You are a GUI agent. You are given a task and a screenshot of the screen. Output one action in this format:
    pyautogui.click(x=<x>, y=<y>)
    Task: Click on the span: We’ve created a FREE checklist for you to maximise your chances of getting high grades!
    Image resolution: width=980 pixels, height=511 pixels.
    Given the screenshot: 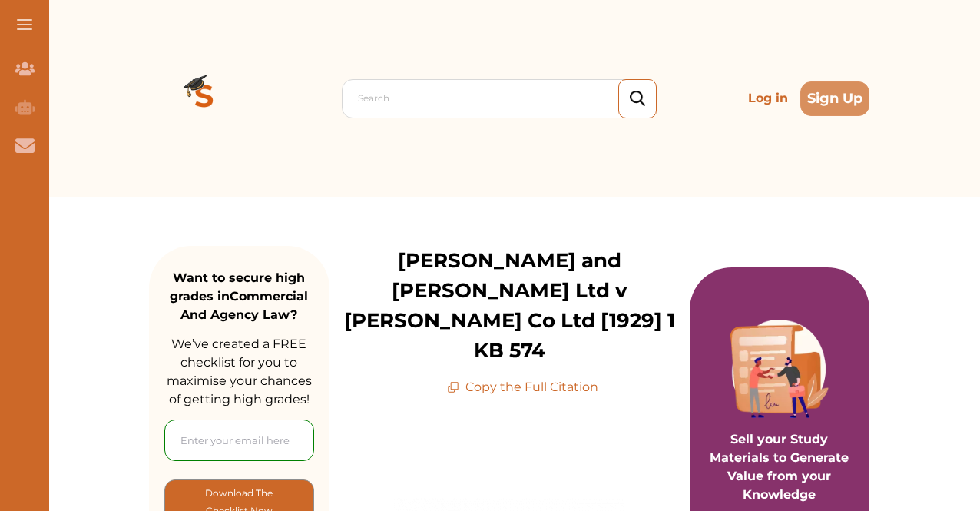 What is the action you would take?
    pyautogui.click(x=239, y=371)
    